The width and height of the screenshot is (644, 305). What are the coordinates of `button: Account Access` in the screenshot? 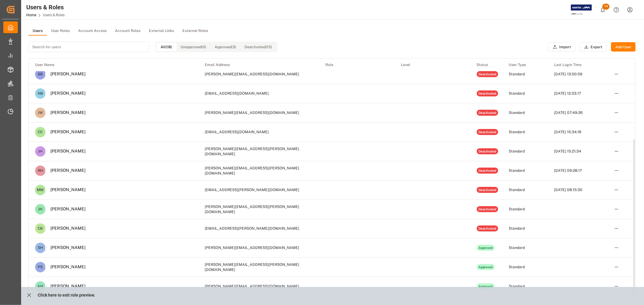 It's located at (92, 31).